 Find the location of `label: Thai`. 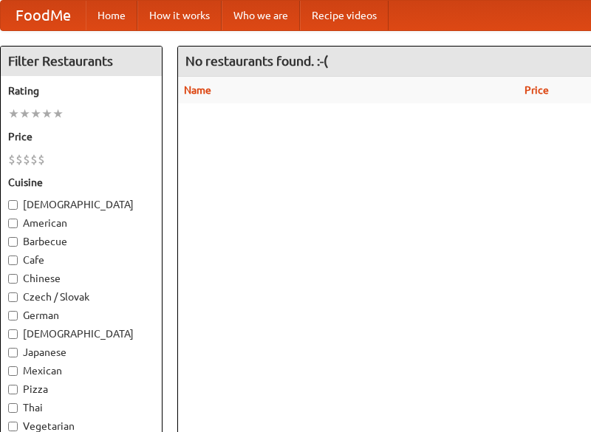

label: Thai is located at coordinates (81, 408).